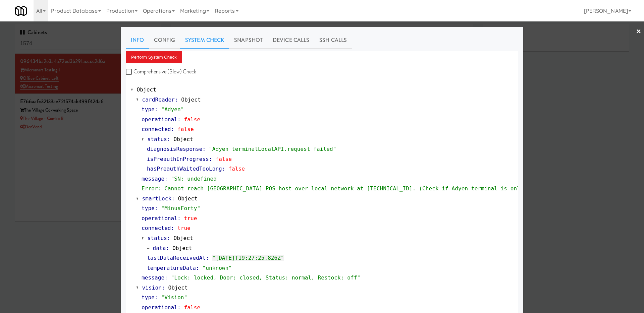  Describe the element at coordinates (217, 267) in the screenshot. I see `span: "unknown"` at that location.